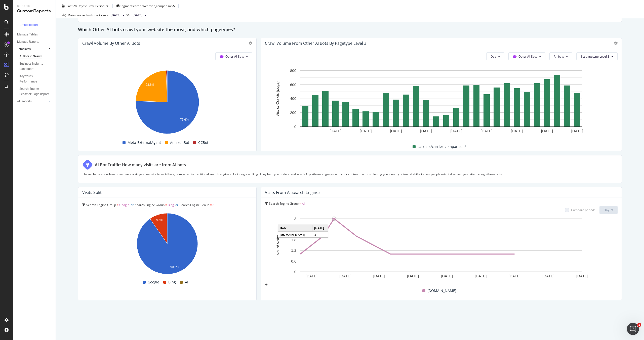  Describe the element at coordinates (639, 325) in the screenshot. I see `span: 1` at that location.